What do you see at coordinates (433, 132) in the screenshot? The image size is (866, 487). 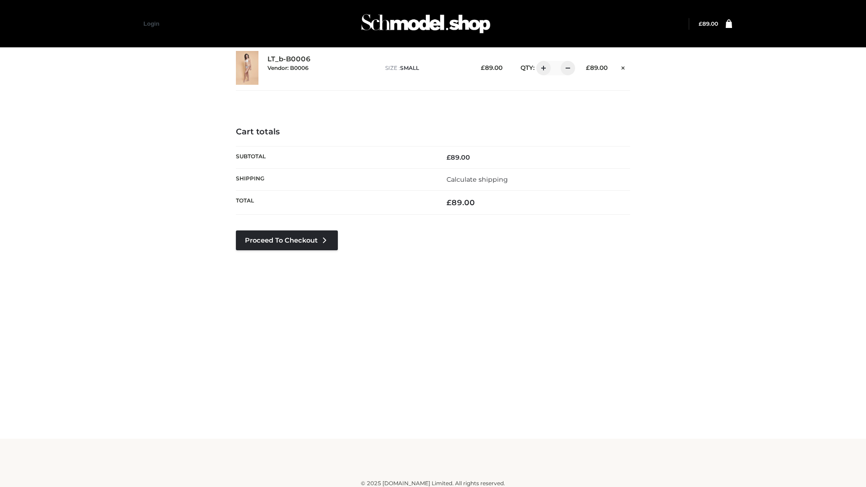 I see `h4: Cart totals` at bounding box center [433, 132].